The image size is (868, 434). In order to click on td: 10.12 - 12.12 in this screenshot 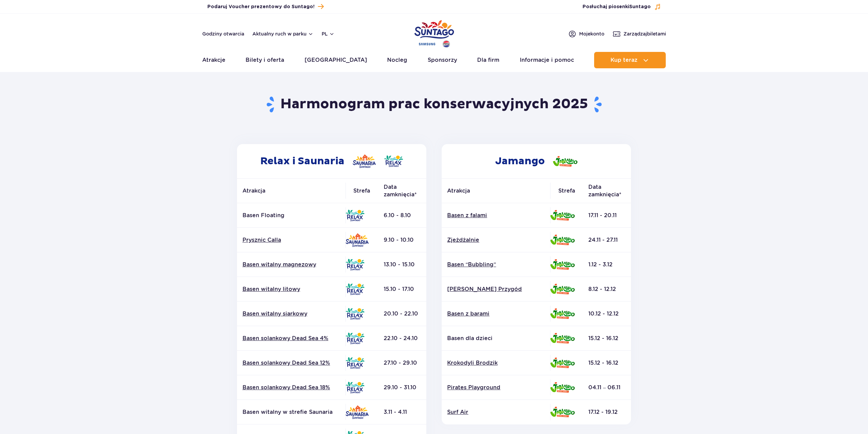, I will do `click(607, 314)`.